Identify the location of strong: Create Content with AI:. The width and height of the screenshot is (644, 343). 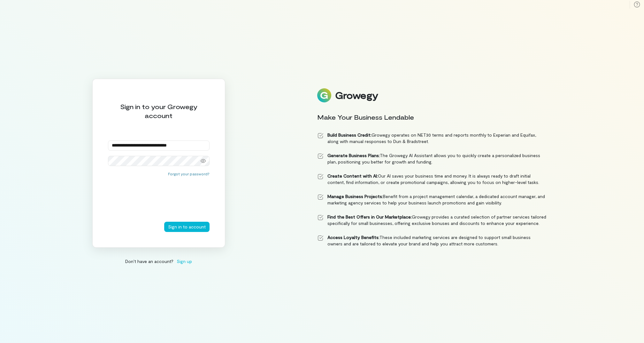
(353, 175).